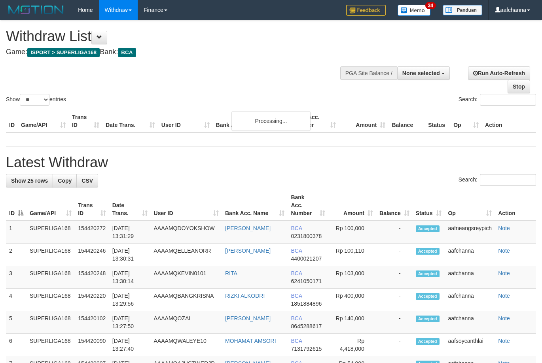  I want to click on a: Show 25 rows, so click(29, 181).